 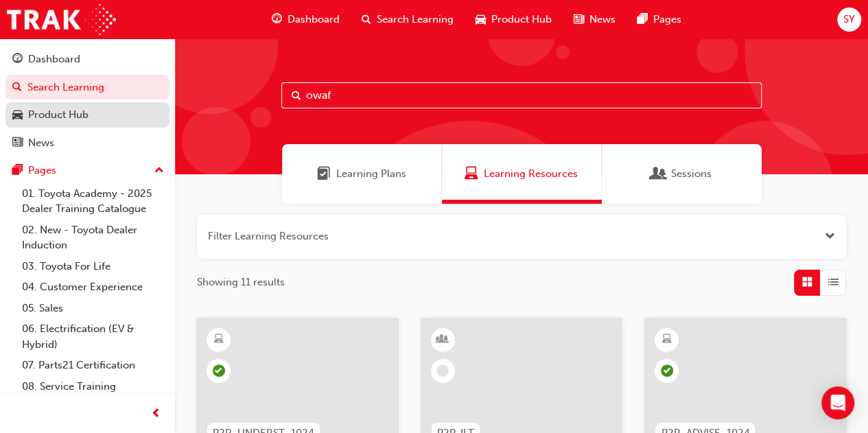 What do you see at coordinates (415, 19) in the screenshot?
I see `span: Search Learning` at bounding box center [415, 19].